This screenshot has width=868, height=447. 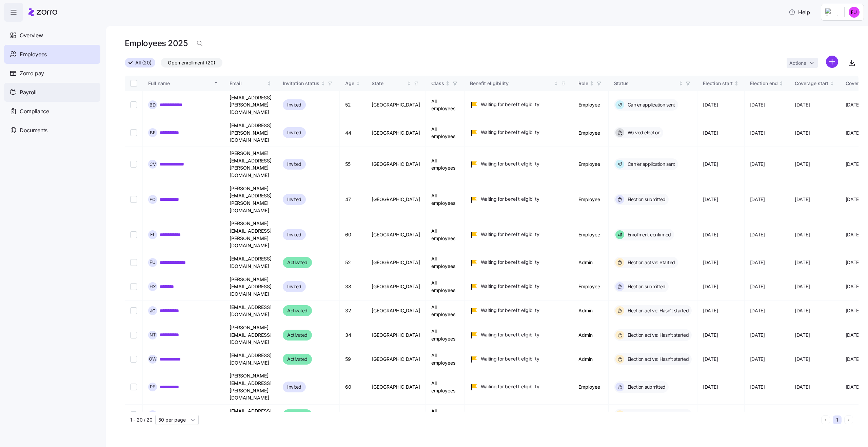 What do you see at coordinates (153, 262) in the screenshot?
I see `span: F U` at bounding box center [153, 262].